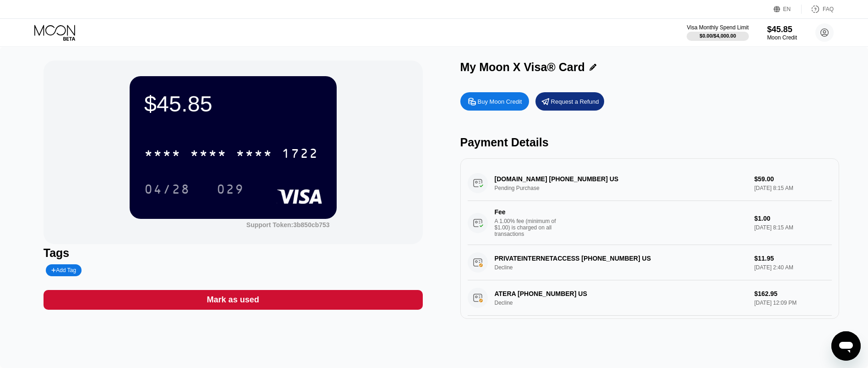 Image resolution: width=868 pixels, height=368 pixels. I want to click on div: A 1.00% fee (minimum of $1.00) is charged on all transactions, so click(529, 228).